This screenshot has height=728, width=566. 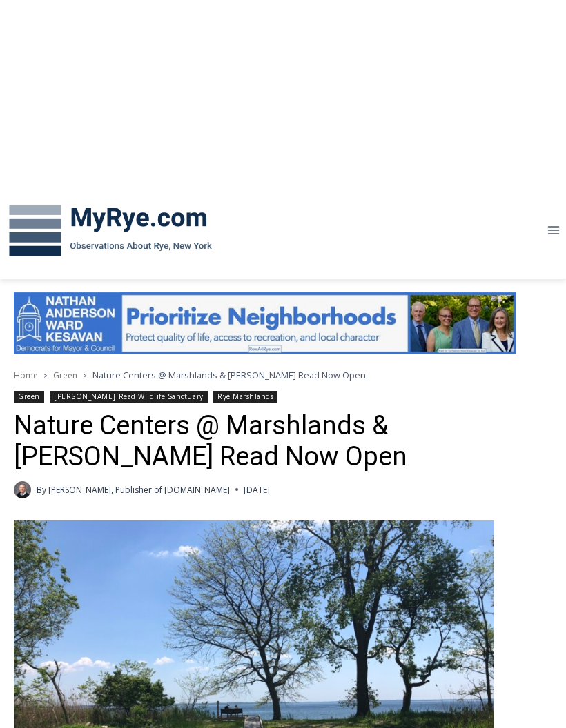 I want to click on a: Author image, so click(x=22, y=490).